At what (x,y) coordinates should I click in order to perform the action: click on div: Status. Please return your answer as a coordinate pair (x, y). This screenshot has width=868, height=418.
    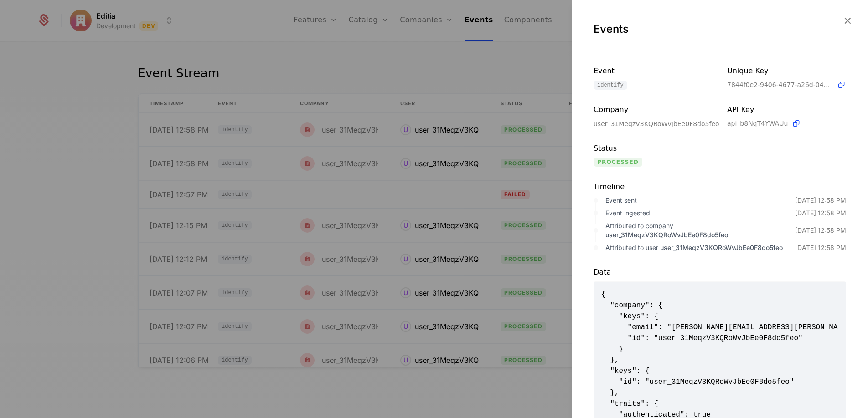
    Looking at the image, I should click on (653, 149).